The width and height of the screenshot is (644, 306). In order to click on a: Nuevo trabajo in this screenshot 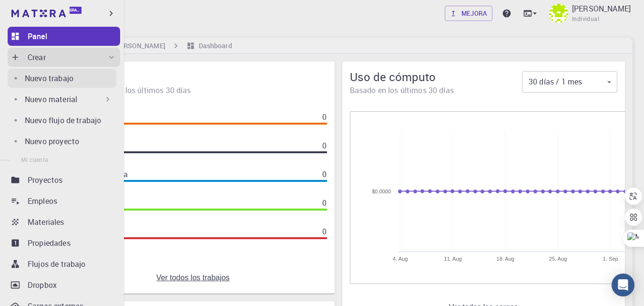, I will do `click(62, 78)`.